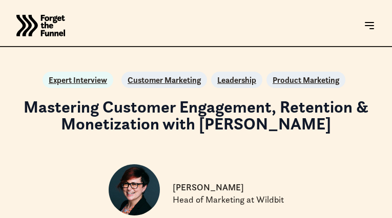  Describe the element at coordinates (164, 80) in the screenshot. I see `a: Customer Marketing` at that location.